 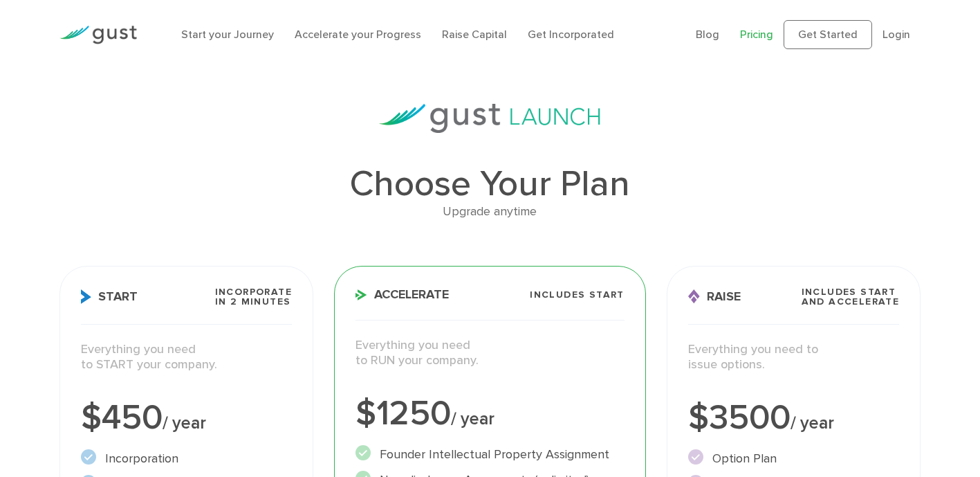 I want to click on span: Accelerate, so click(x=402, y=295).